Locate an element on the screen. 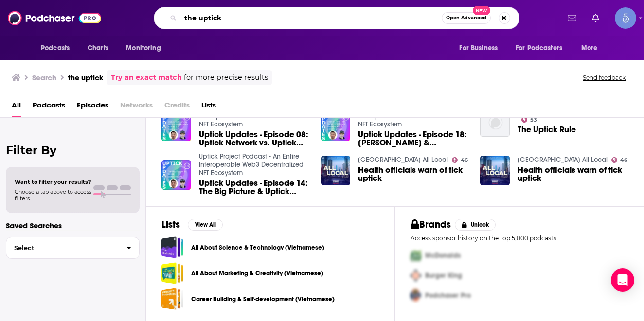 This screenshot has height=321, width=644. span: Monitoring is located at coordinates (143, 48).